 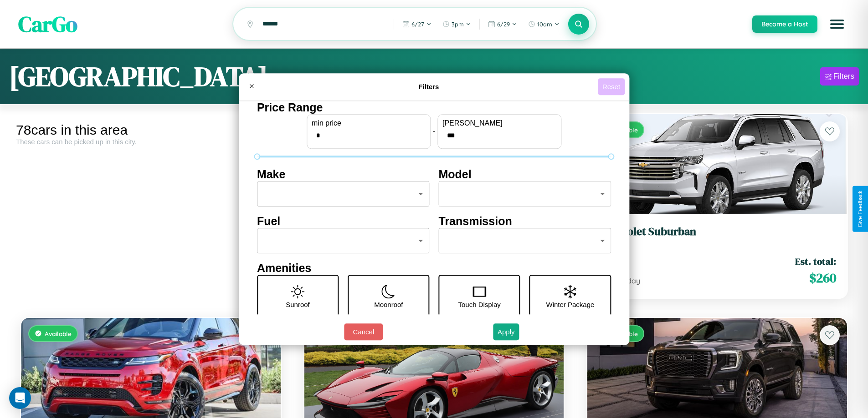 What do you see at coordinates (298, 304) in the screenshot?
I see `p: Sunroof` at bounding box center [298, 304].